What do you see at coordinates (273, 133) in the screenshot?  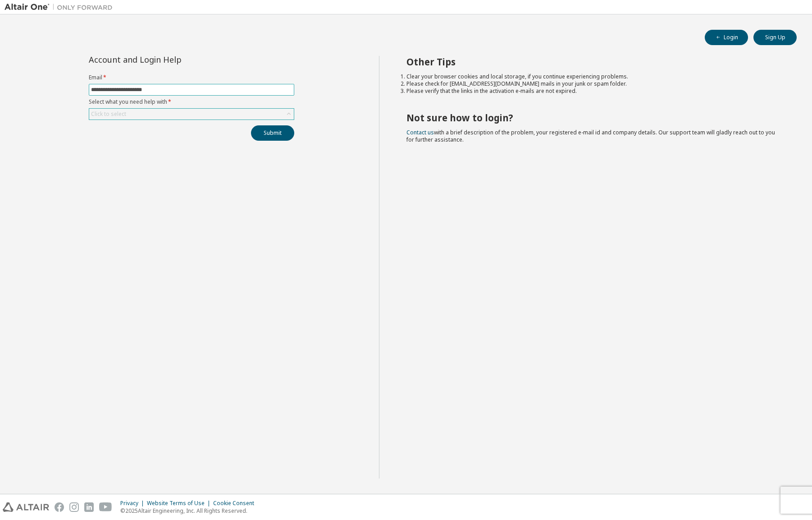 I see `button: Submit` at bounding box center [273, 133].